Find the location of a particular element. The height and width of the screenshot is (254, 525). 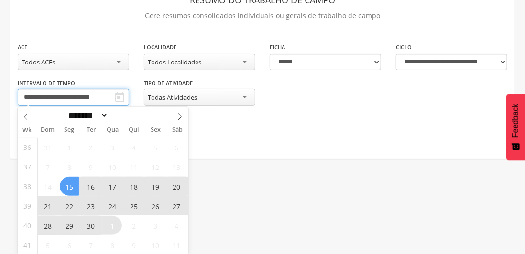

span: Setembro 8, 2025 is located at coordinates (69, 167).